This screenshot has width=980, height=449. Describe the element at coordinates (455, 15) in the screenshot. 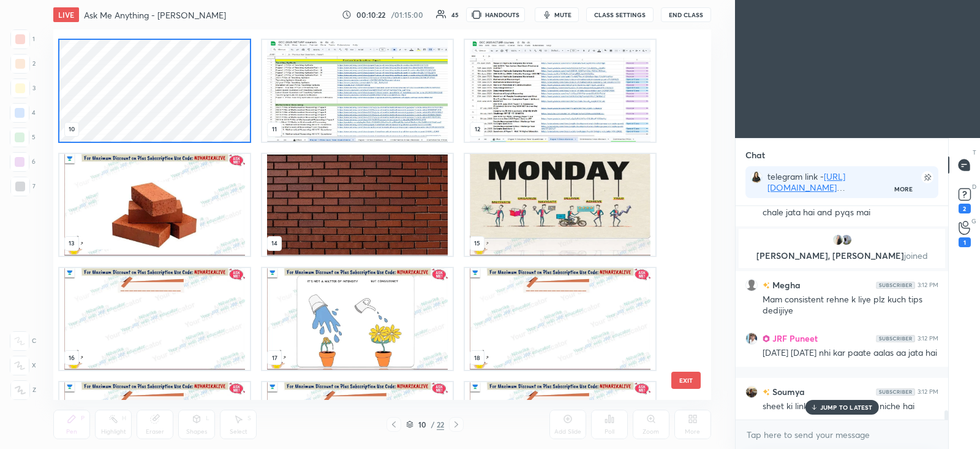

I see `div: 45` at that location.